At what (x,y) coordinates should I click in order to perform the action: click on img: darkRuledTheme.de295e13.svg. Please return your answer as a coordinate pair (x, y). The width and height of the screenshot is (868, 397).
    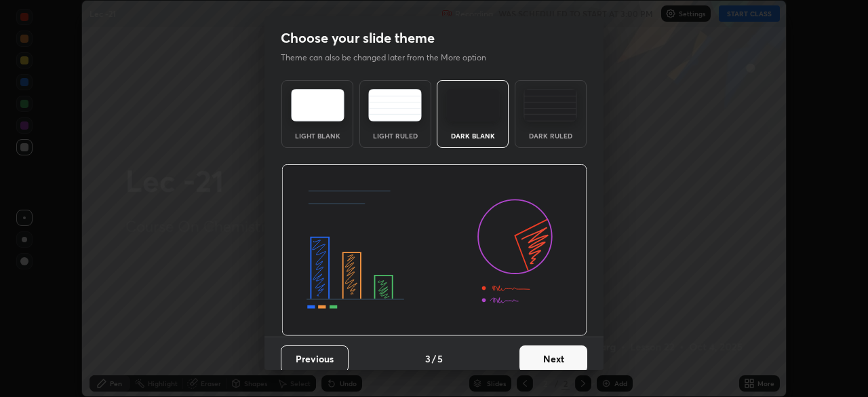
    Looking at the image, I should click on (550, 105).